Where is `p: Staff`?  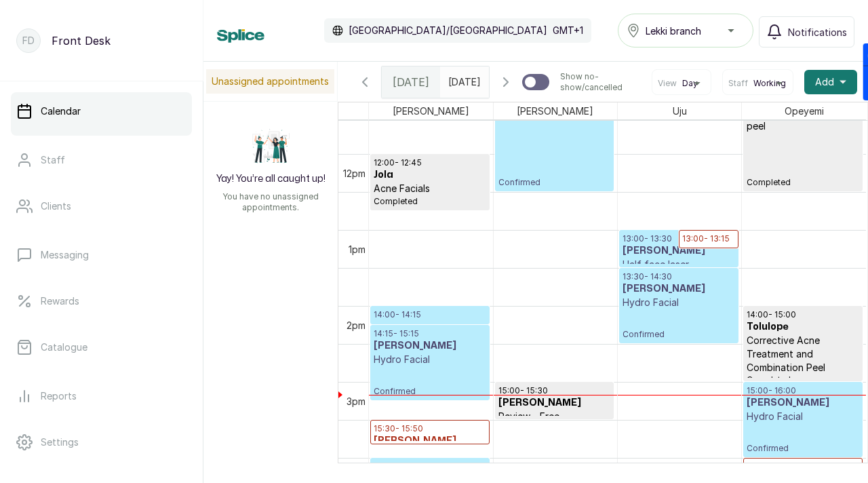 p: Staff is located at coordinates (53, 160).